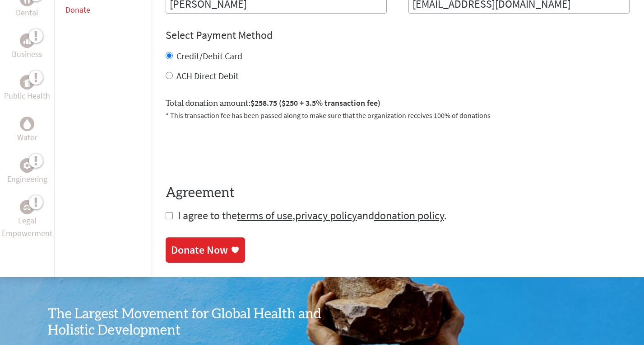 The height and width of the screenshot is (345, 644). What do you see at coordinates (398, 115) in the screenshot?
I see `p: * This transaction fee has been passed along to make sure that the organization receives 100% of ...` at bounding box center [398, 115].